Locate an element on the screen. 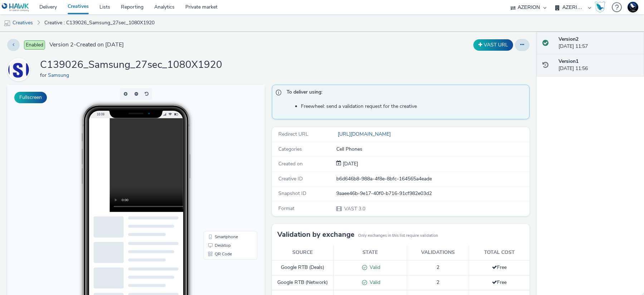 Image resolution: width=644 pixels, height=295 pixels. span: for is located at coordinates (44, 75).